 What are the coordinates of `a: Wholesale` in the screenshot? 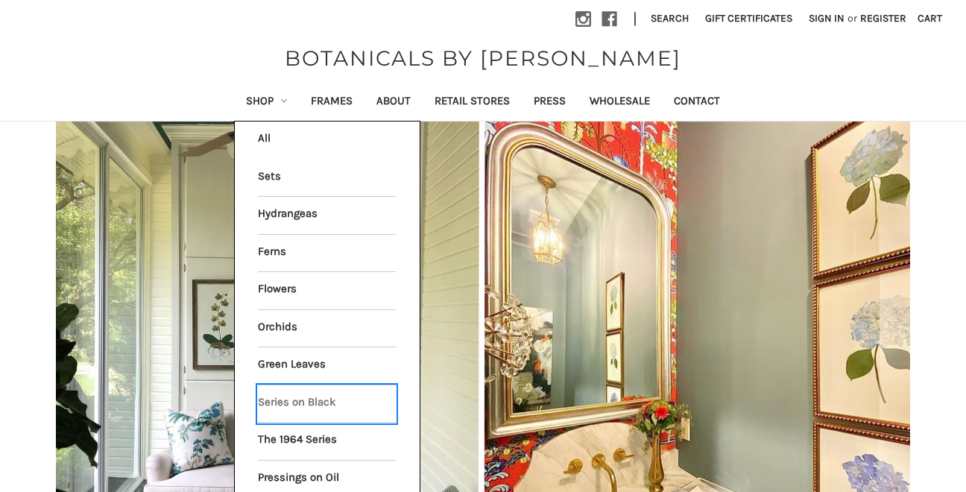 It's located at (619, 102).